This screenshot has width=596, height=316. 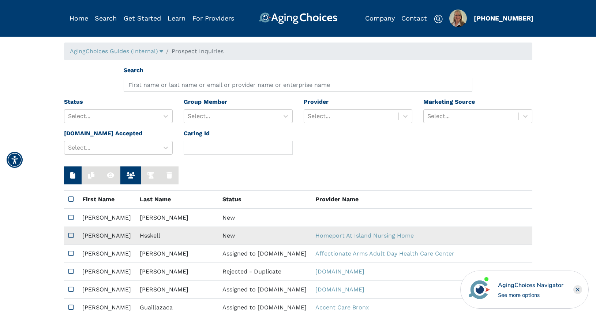 What do you see at coordinates (385, 253) in the screenshot?
I see `a: Affectionate Arms Adult Day Health Care Center` at bounding box center [385, 253].